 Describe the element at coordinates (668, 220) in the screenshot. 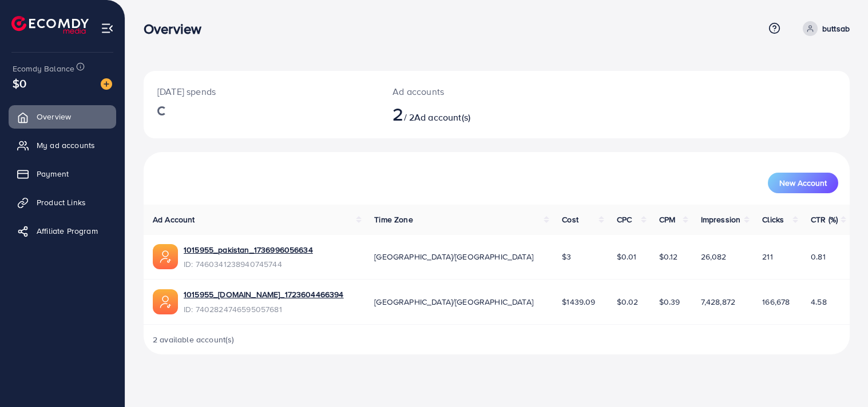

I see `span: CPM` at that location.